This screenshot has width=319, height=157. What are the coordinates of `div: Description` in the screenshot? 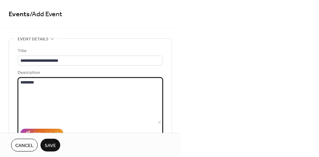 It's located at (90, 73).